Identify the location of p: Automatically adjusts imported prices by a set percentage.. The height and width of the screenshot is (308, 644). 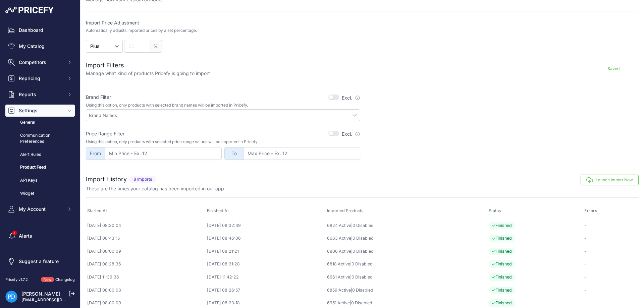
(141, 30).